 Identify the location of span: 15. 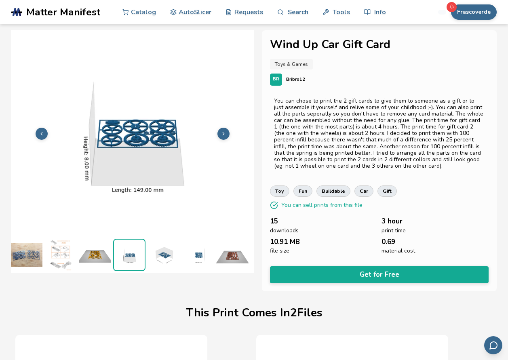
(274, 221).